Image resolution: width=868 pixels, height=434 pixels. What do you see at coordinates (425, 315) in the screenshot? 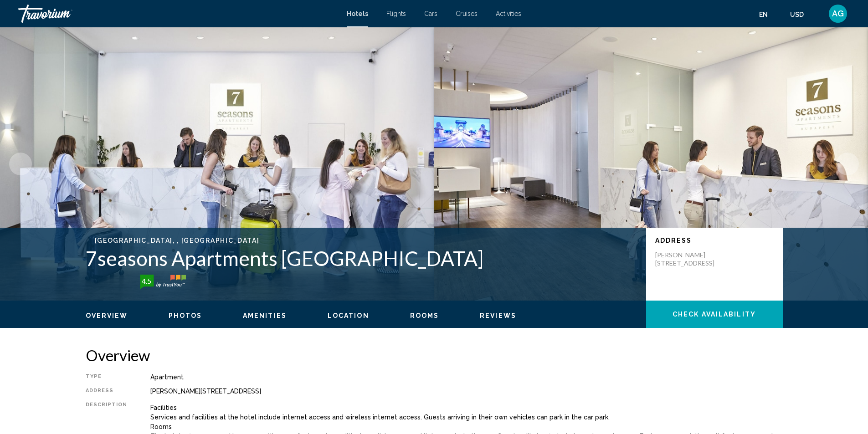
I see `span: Rooms` at bounding box center [425, 315].